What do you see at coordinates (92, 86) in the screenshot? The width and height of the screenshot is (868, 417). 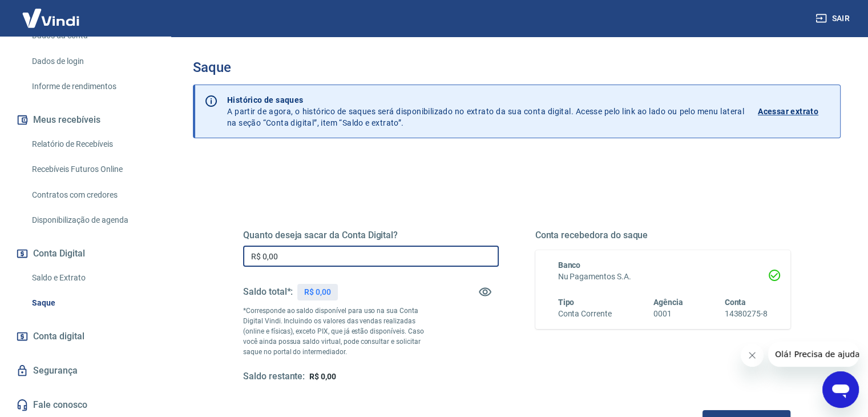 I see `a: Informe de rendimentos` at bounding box center [92, 86].